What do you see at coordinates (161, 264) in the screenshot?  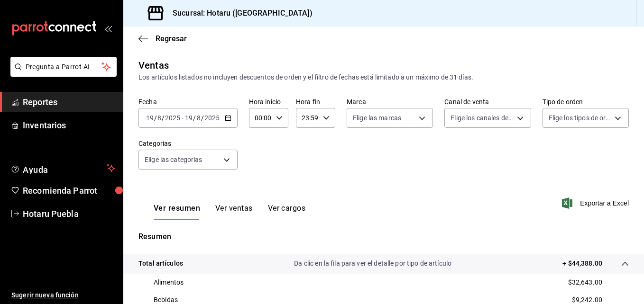 I see `p: Total artículos` at bounding box center [161, 264].